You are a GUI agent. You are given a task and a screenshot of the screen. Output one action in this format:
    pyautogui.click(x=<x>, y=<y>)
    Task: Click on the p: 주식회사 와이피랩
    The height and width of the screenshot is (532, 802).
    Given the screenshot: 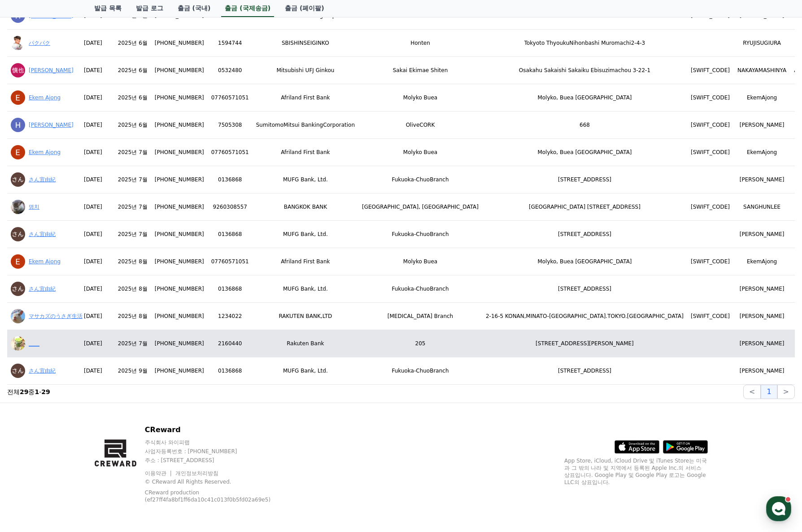 What is the action you would take?
    pyautogui.click(x=223, y=442)
    